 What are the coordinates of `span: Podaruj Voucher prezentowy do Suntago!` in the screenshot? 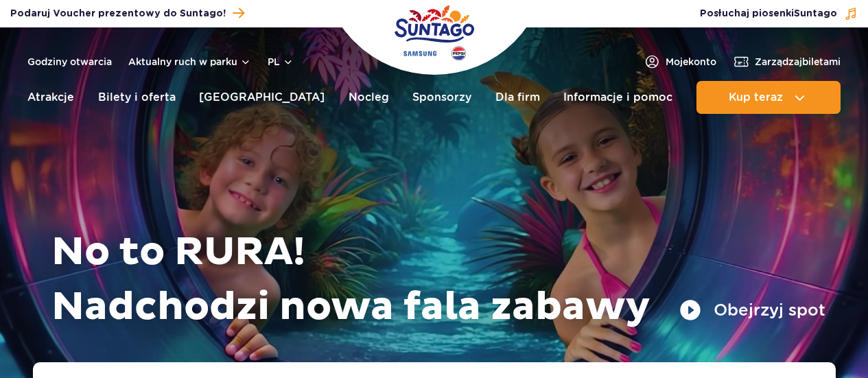 It's located at (118, 13).